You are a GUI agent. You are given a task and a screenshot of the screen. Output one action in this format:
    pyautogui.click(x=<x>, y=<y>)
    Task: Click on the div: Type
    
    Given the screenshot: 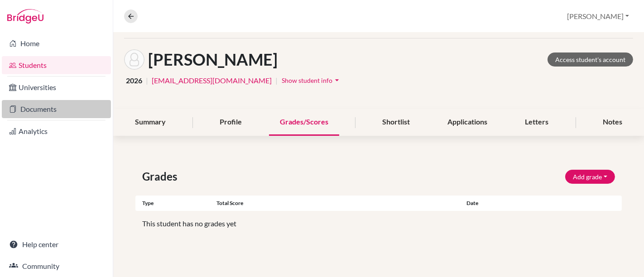 What is the action you would take?
    pyautogui.click(x=176, y=203)
    